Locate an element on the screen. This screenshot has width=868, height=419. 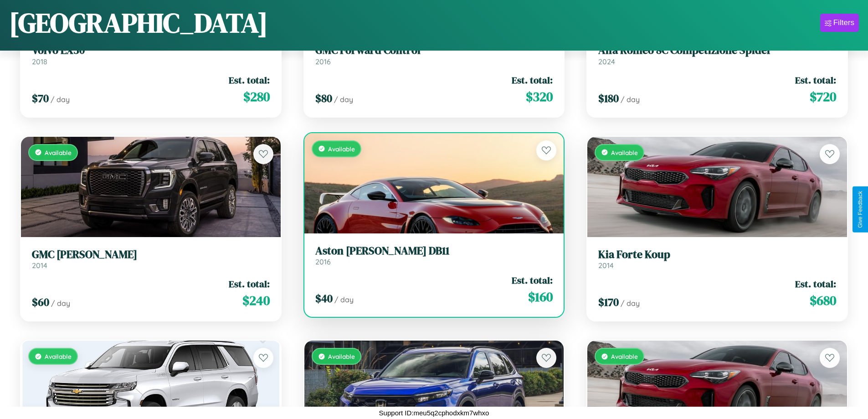
a: Volvo EX302018 is located at coordinates (151, 55).